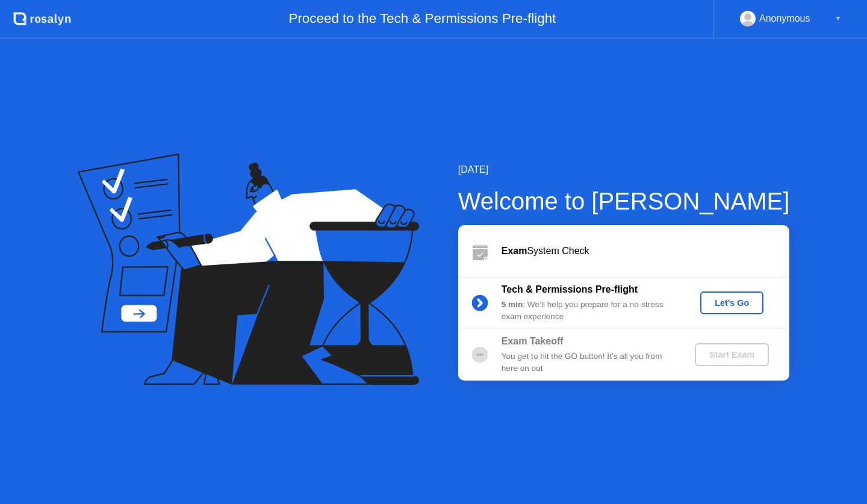 This screenshot has height=504, width=867. I want to click on b: 5 min, so click(512, 304).